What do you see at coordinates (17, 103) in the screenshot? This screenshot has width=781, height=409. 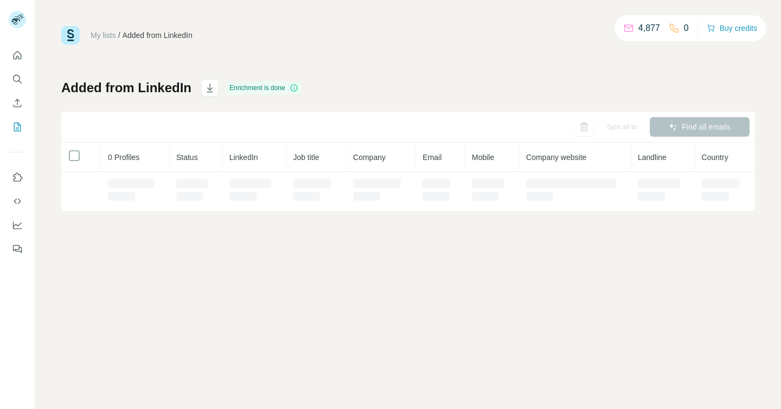 I see `button: Enrich CSV` at bounding box center [17, 103].